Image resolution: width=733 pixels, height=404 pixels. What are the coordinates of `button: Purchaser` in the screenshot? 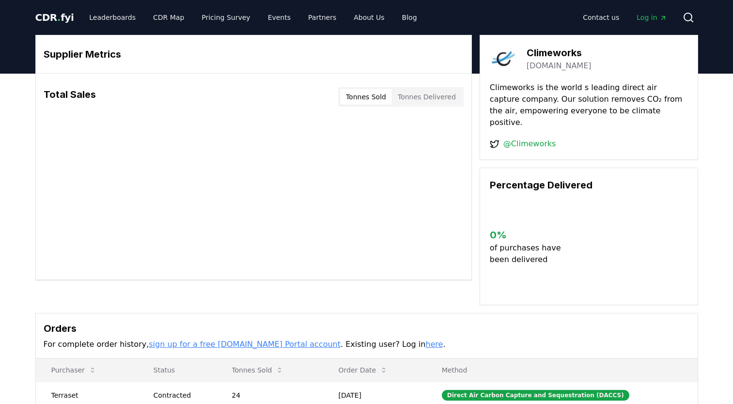 It's located at (74, 370).